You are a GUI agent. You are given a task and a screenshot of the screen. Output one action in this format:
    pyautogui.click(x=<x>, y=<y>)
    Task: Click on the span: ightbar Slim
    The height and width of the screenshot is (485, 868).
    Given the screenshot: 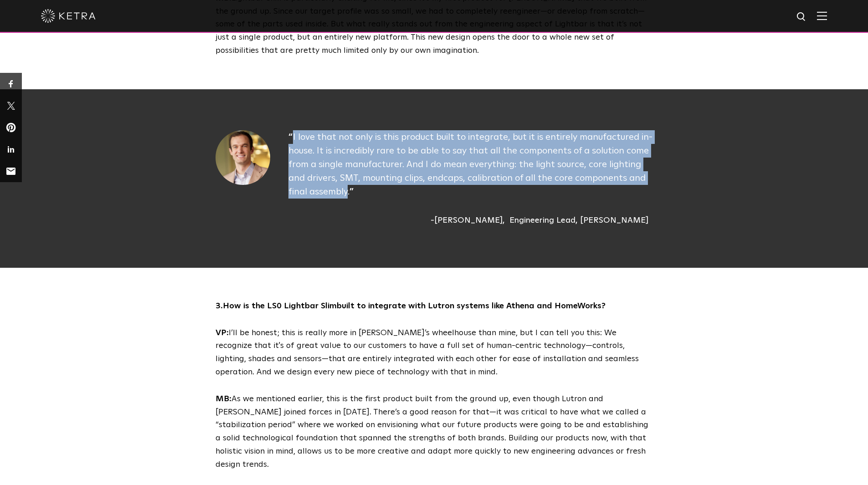 What is the action you would take?
    pyautogui.click(x=312, y=306)
    